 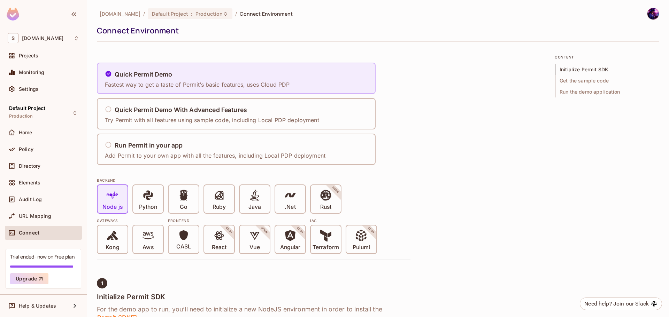 What do you see at coordinates (42, 257) in the screenshot?
I see `div: Trial ended- now on Free plan` at bounding box center [42, 257].